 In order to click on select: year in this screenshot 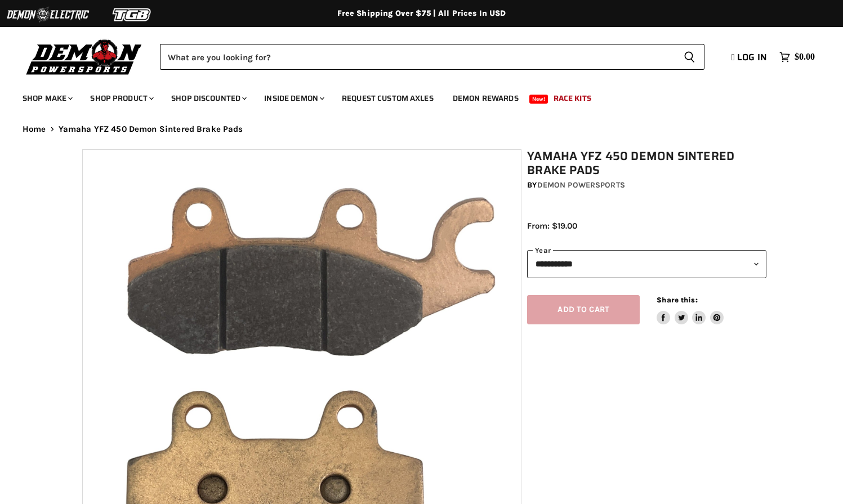, I will do `click(647, 264)`.